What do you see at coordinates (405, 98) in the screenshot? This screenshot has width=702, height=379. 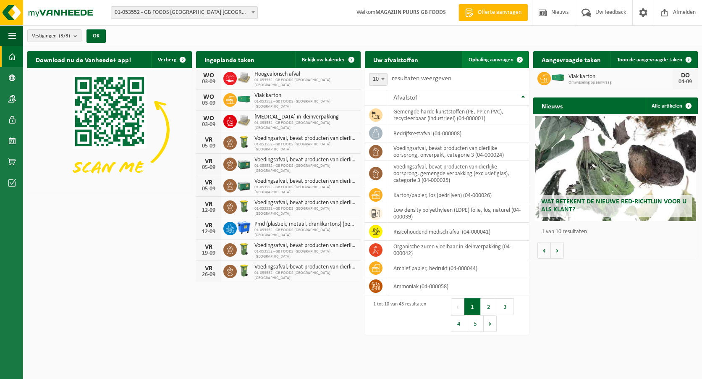 I see `span: Afvalstof` at bounding box center [405, 98].